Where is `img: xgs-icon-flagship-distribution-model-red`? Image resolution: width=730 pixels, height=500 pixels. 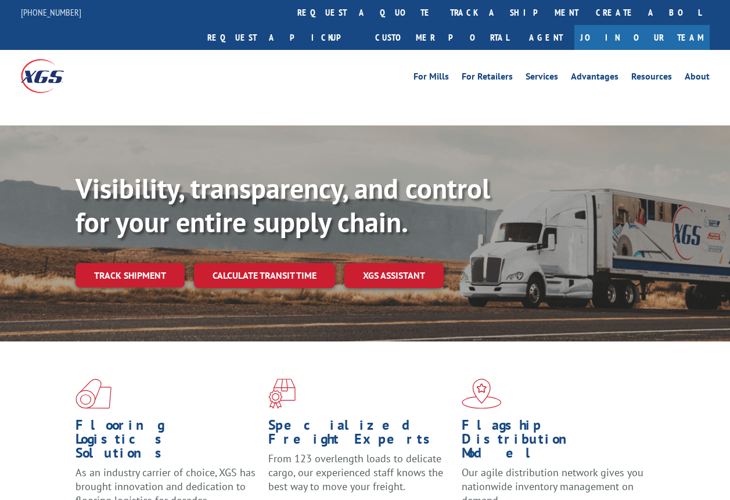
img: xgs-icon-flagship-distribution-model-red is located at coordinates (481, 394).